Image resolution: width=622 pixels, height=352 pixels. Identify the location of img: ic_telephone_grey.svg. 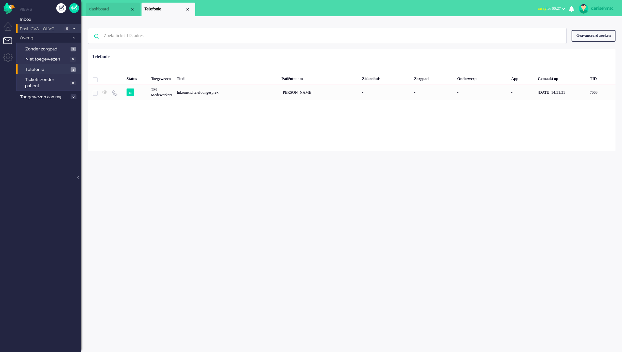
(114, 93).